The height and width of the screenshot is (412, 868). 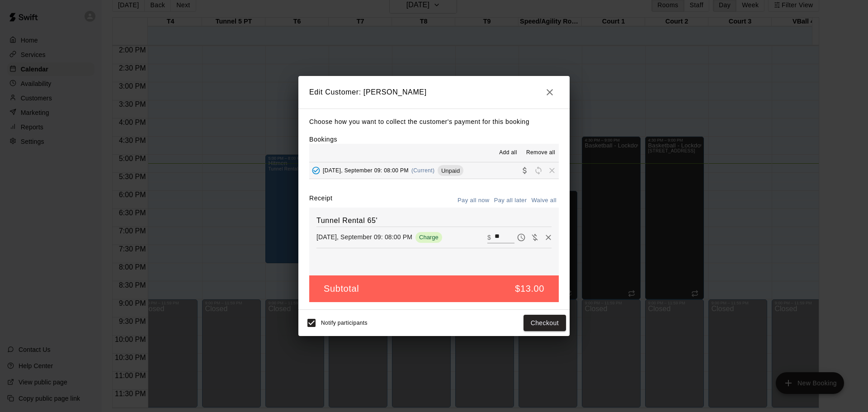 What do you see at coordinates (323, 139) in the screenshot?
I see `label: Bookings` at bounding box center [323, 139].